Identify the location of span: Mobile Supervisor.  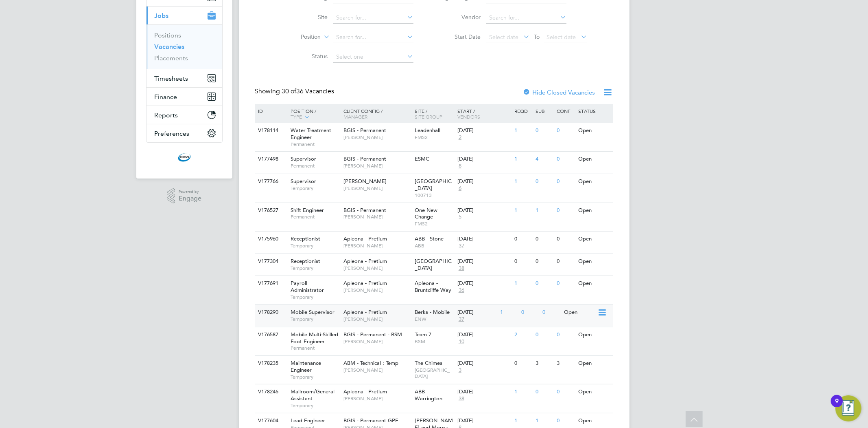
(312, 312).